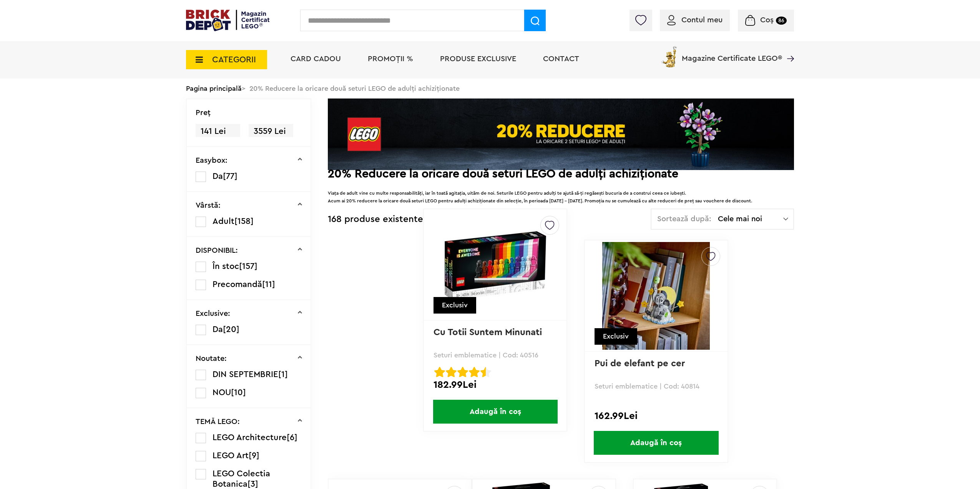 The width and height of the screenshot is (980, 489). I want to click on span: 141 Lei, so click(218, 131).